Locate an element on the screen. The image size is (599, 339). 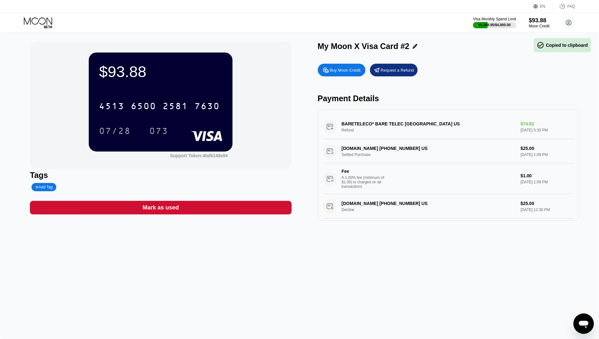
div: A 1.00% fee (minimum of $1.00) is charged on all transactions is located at coordinates (365, 182).